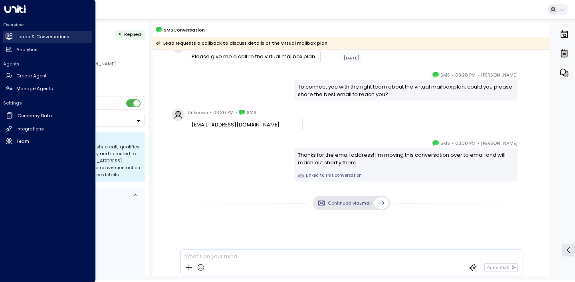  I want to click on span: Replied, so click(133, 34).